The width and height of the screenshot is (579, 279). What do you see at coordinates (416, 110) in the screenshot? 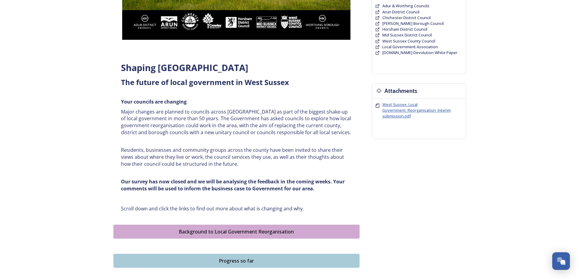
I see `span: West Sussex_Local Government_Reorganisation_Interim submission.pdf` at bounding box center [416, 110].